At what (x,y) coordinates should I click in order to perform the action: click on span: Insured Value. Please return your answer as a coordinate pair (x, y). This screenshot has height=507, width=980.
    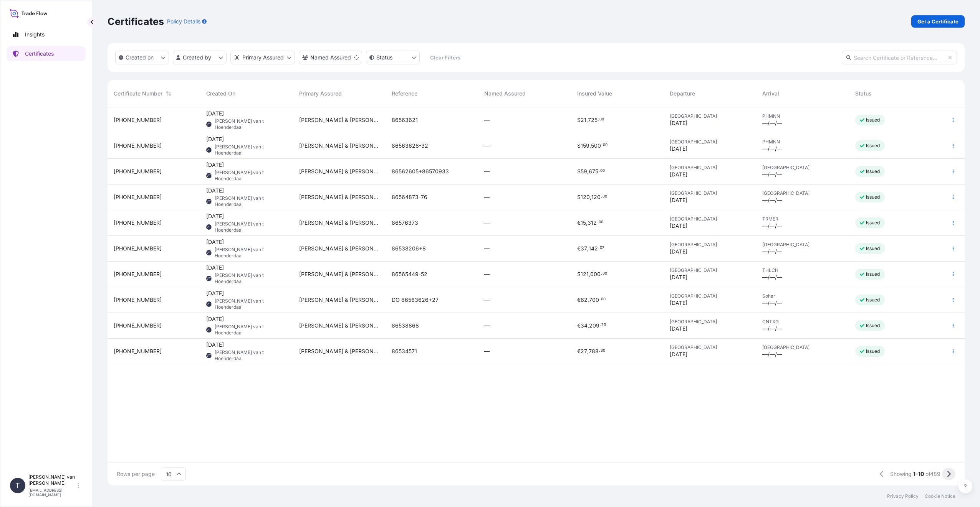
    Looking at the image, I should click on (594, 94).